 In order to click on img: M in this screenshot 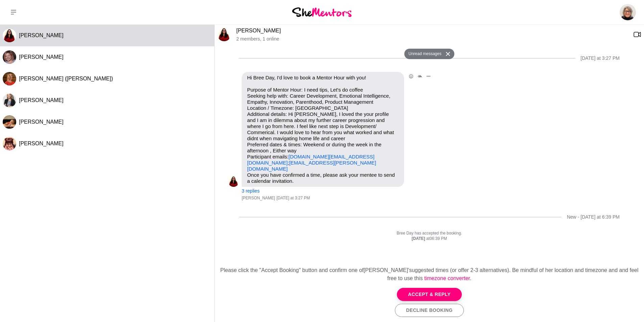, I will do `click(10, 144)`.